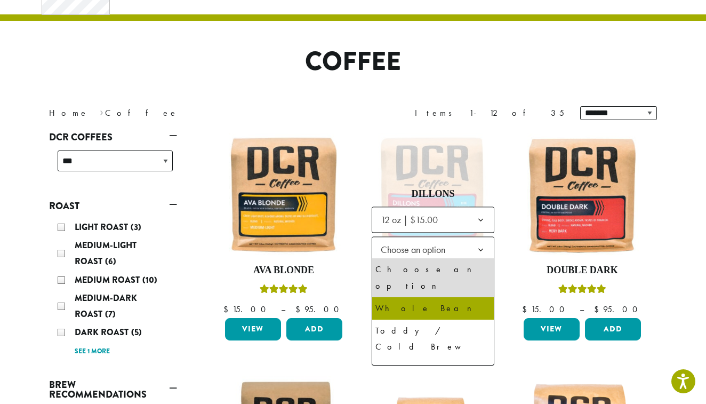 The image size is (706, 404). Describe the element at coordinates (113, 206) in the screenshot. I see `a: Roast` at that location.